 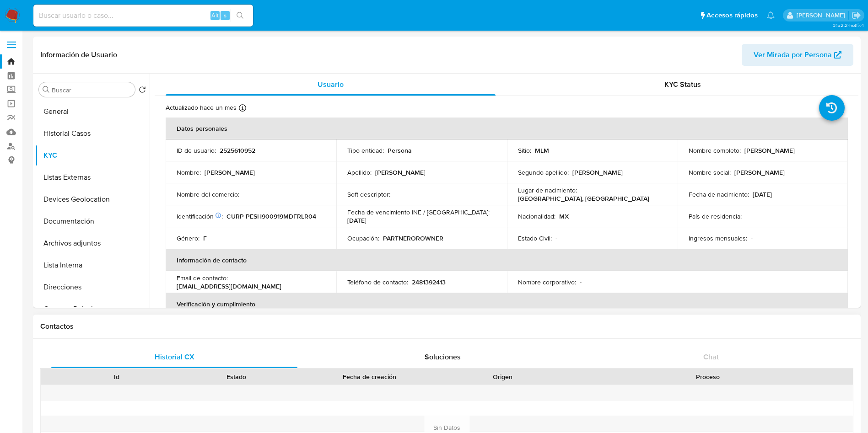 What do you see at coordinates (856, 15) in the screenshot?
I see `a: Salir` at bounding box center [856, 15].